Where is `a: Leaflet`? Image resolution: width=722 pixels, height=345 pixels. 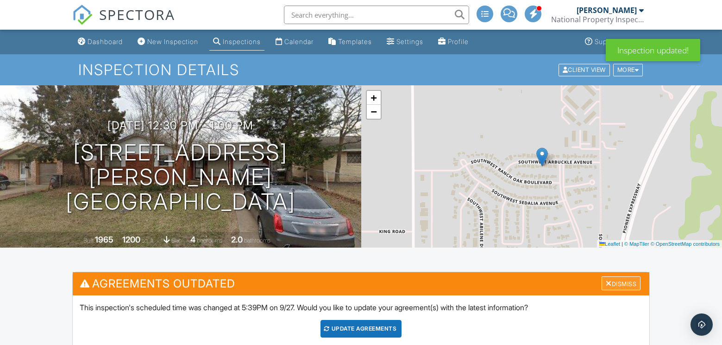
a: Leaflet is located at coordinates (609, 244).